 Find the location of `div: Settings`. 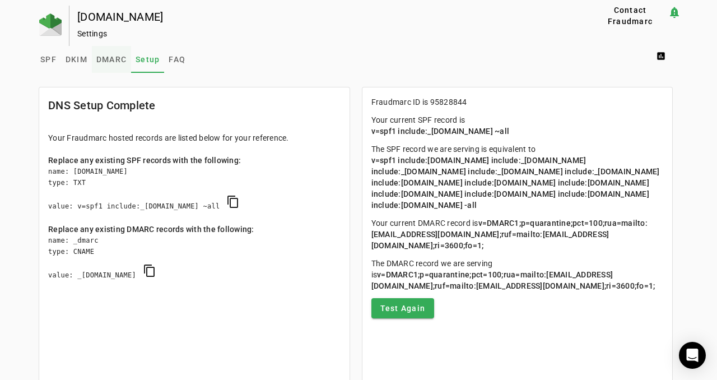

div: Settings is located at coordinates (317, 34).